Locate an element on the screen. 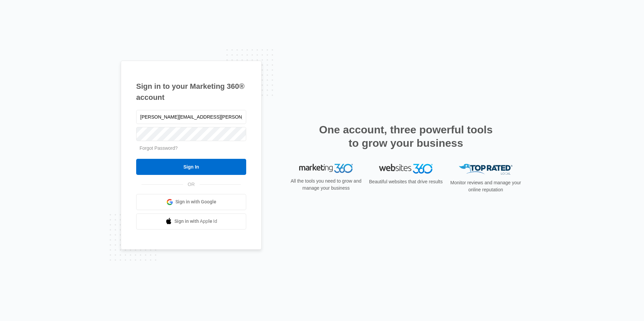  span: OR is located at coordinates (191, 185).